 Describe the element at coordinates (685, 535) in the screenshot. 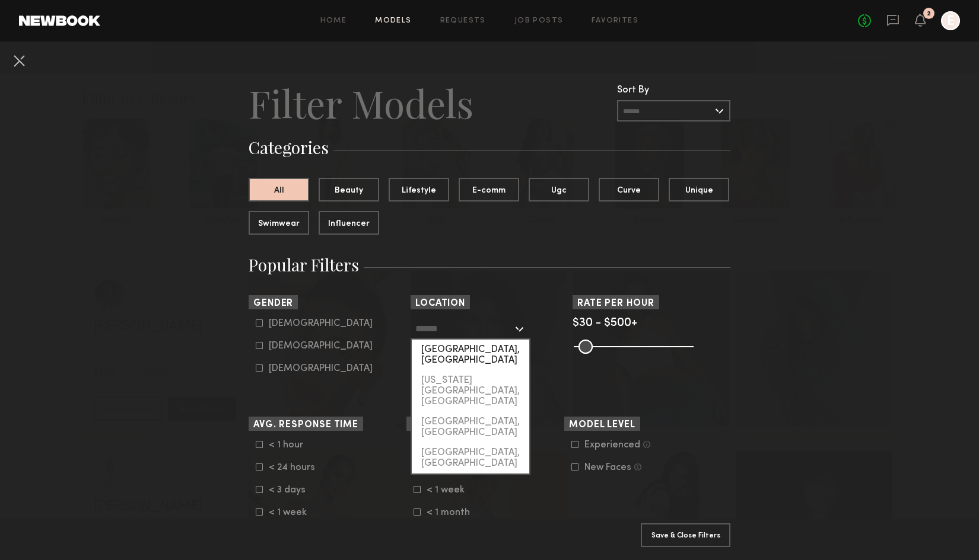

I see `button: Save & Close Filters` at that location.